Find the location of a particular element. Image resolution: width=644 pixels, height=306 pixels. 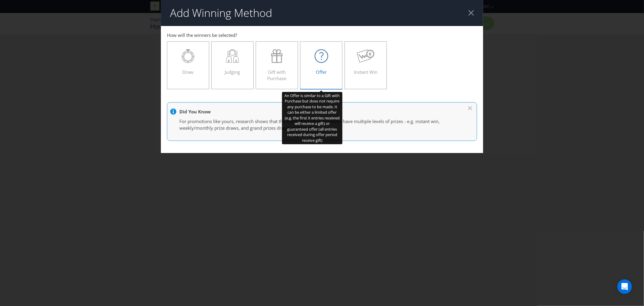

span: How will the winners be selected? is located at coordinates (202, 35).